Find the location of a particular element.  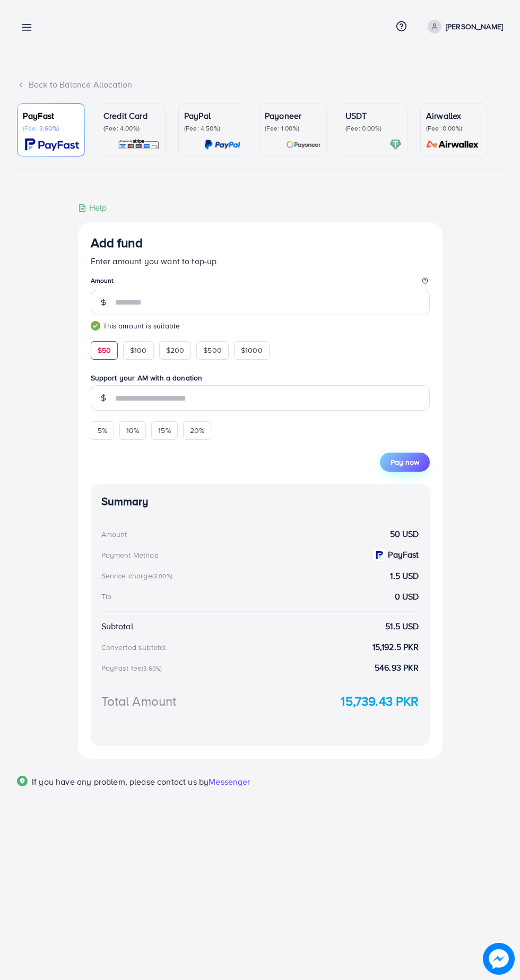

p: USDT is located at coordinates (373, 115).